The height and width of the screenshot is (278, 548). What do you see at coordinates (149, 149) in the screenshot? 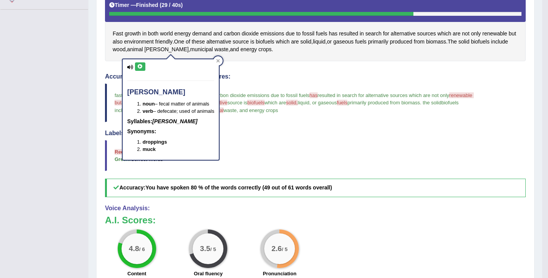
I see `b: muck` at bounding box center [149, 149].